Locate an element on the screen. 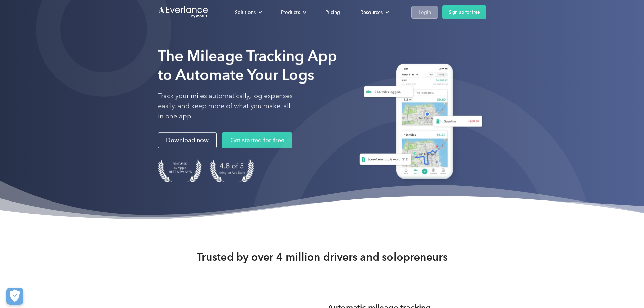  button: Cookies Settings is located at coordinates (15, 296).